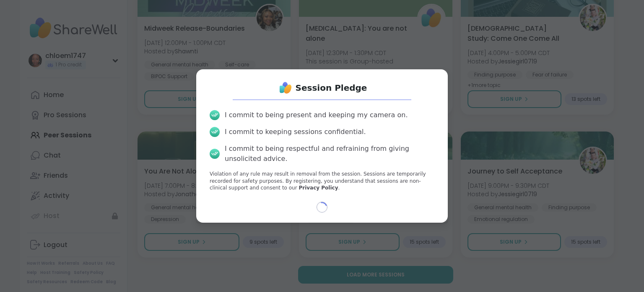  What do you see at coordinates (295, 132) in the screenshot?
I see `div: I commit to keeping sessions confidential.` at bounding box center [295, 132].